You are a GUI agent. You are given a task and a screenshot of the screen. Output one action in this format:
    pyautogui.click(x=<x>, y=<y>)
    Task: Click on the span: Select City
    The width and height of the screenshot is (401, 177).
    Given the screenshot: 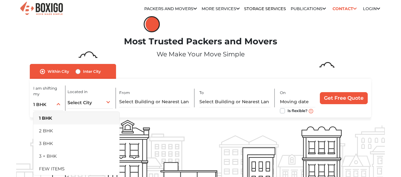 What is the action you would take?
    pyautogui.click(x=79, y=103)
    